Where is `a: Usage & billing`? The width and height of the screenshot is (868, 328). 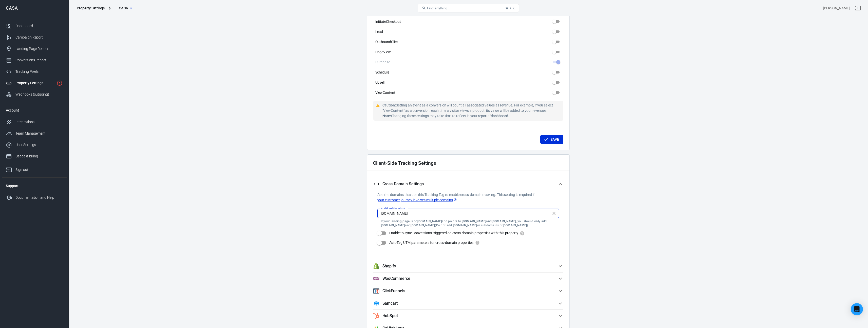
a: Usage & billing is located at coordinates (34, 156).